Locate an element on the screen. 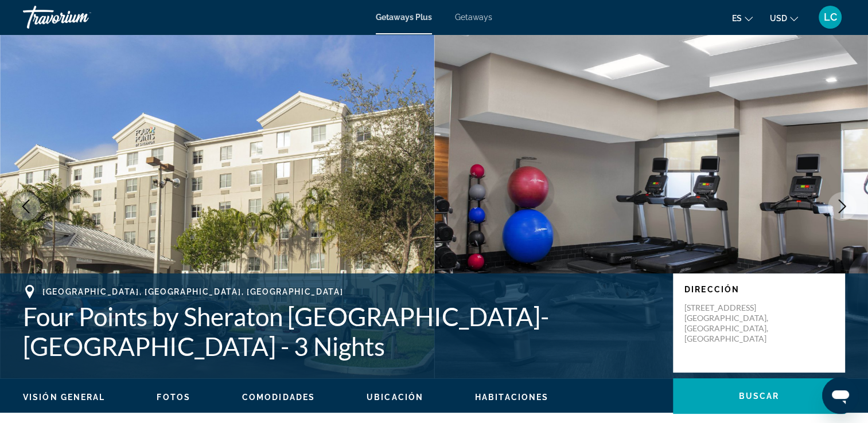 This screenshot has height=423, width=868. a: Travorium is located at coordinates (80, 17).